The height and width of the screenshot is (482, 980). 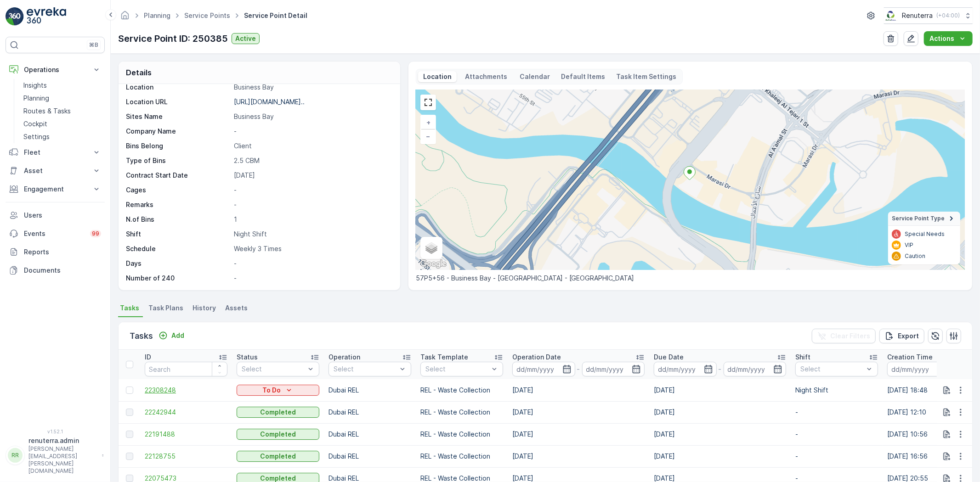 What do you see at coordinates (186, 434) in the screenshot?
I see `a: 22191488` at bounding box center [186, 434].